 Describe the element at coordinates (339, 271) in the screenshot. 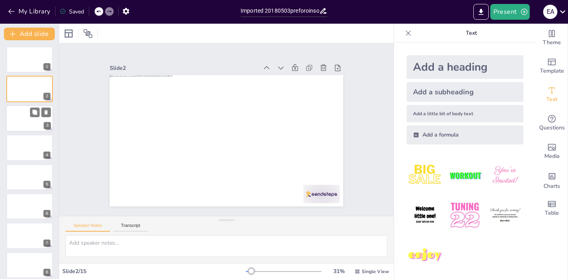

I see `div: 31 %` at that location.